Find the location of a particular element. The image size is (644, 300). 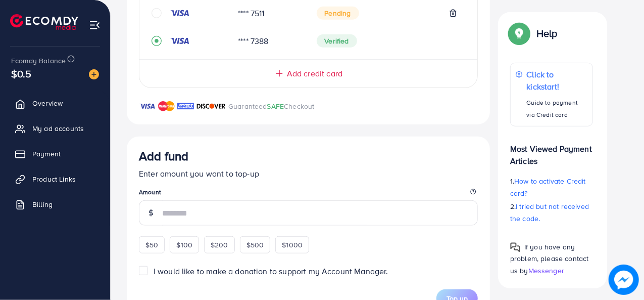

a: Overview is located at coordinates (55, 103).